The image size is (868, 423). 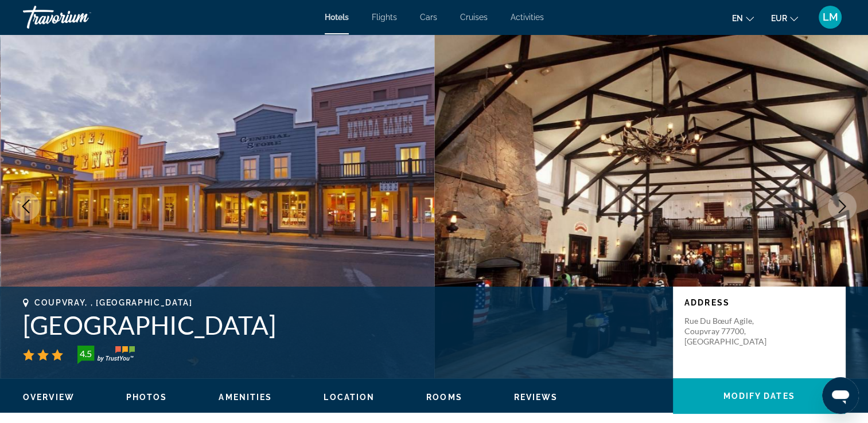 I want to click on button: Next image, so click(x=842, y=206).